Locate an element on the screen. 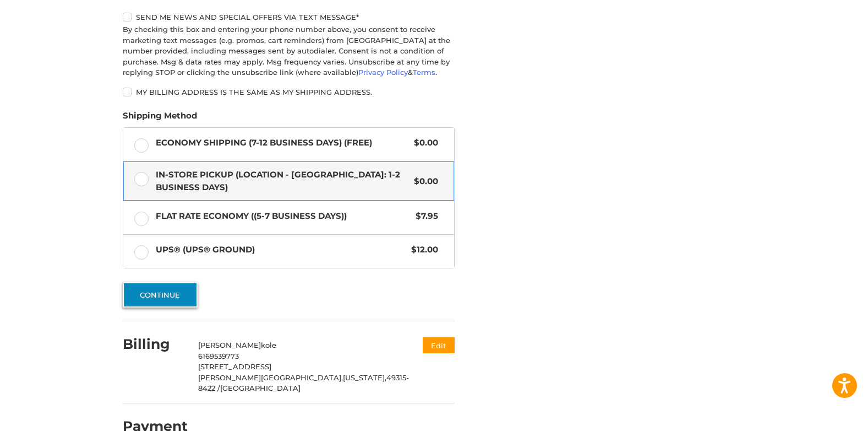  span: $12.00 is located at coordinates (422, 249).